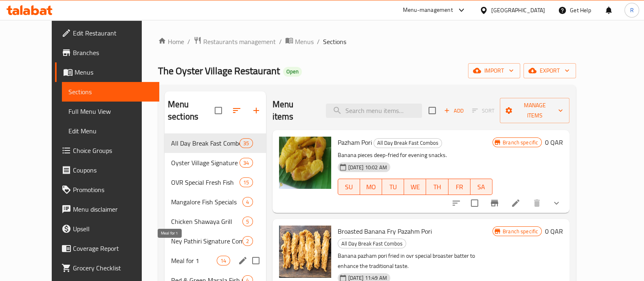 The width and height of the screenshot is (644, 281). I want to click on div: Chicken Shawaya Grill, so click(207, 222).